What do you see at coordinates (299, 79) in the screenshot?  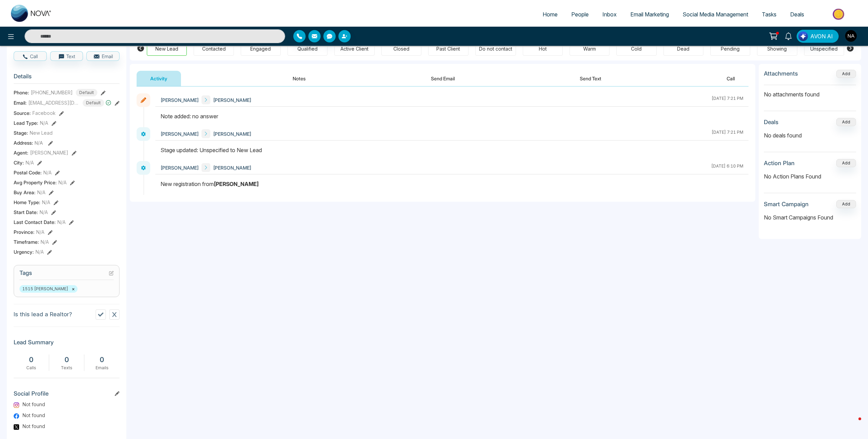 I see `button: Notes` at bounding box center [299, 79].